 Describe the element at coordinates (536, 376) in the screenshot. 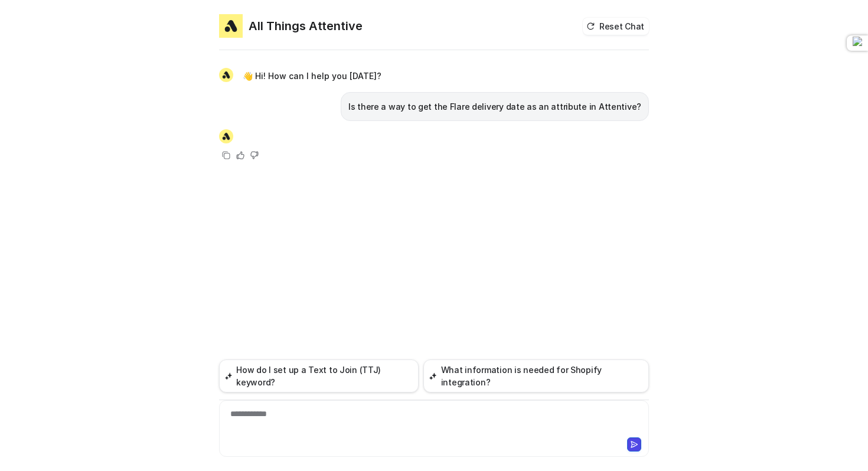

I see `button: What information is needed for Shopify integration?` at that location.